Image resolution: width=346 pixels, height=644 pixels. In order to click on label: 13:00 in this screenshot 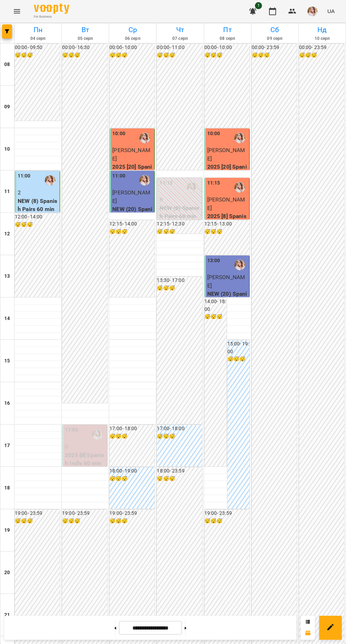, I will do `click(214, 261)`.